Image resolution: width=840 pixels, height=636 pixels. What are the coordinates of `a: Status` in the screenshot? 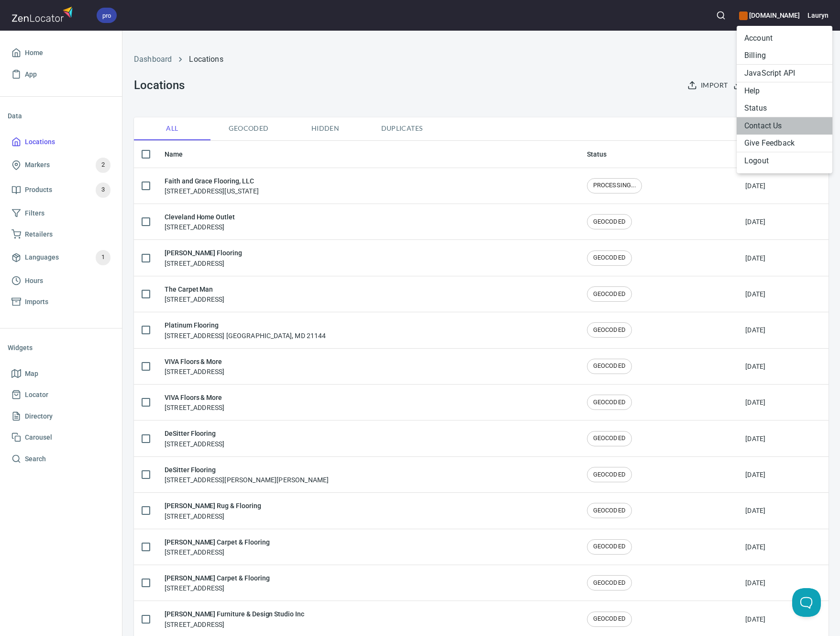 It's located at (784, 109).